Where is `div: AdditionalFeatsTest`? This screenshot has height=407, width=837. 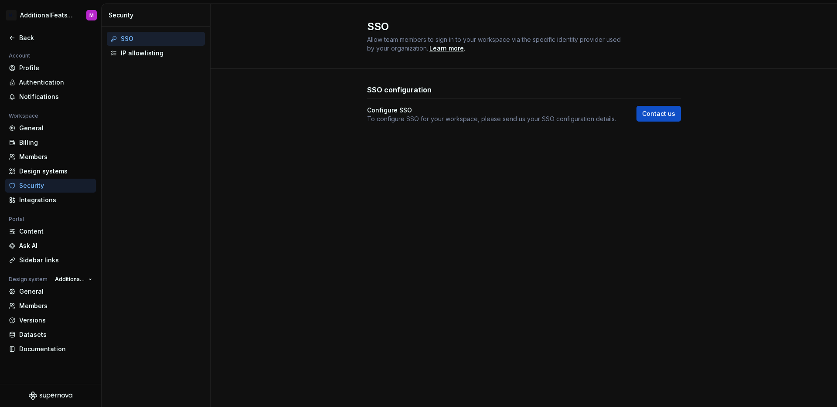 div: AdditionalFeatsTest is located at coordinates (48, 15).